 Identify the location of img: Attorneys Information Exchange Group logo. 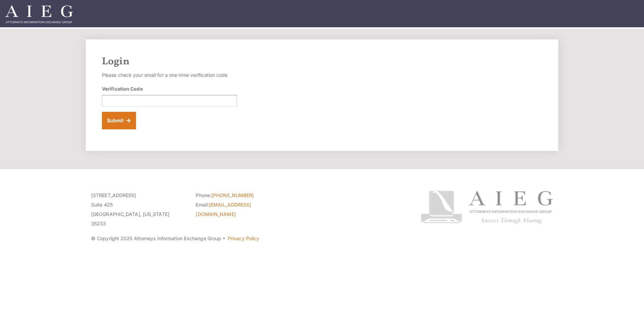
(487, 207).